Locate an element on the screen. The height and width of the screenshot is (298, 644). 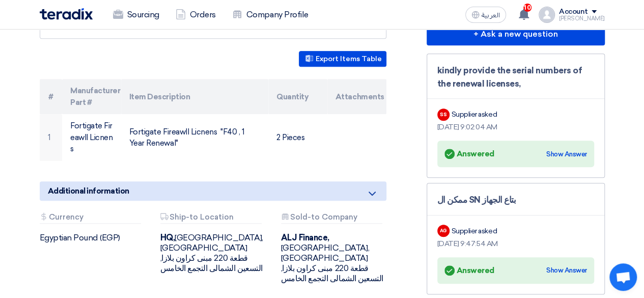
div: ممكن ال SN بتاع الجهاز is located at coordinates (516, 200).